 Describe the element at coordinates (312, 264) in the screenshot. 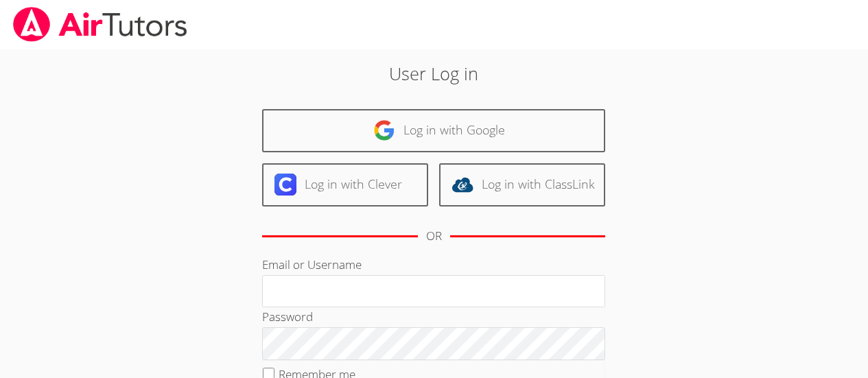

I see `label: Email or Username` at that location.